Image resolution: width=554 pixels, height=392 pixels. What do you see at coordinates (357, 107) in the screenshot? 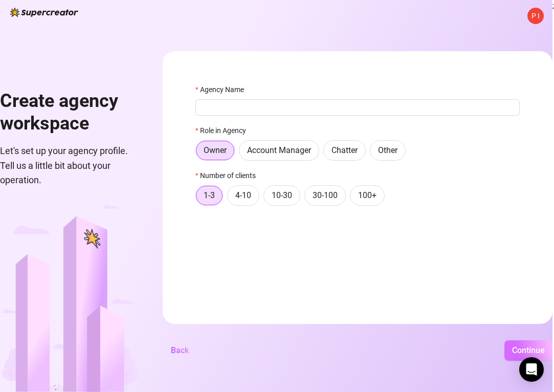
I see `input: Agency Name` at bounding box center [357, 107].